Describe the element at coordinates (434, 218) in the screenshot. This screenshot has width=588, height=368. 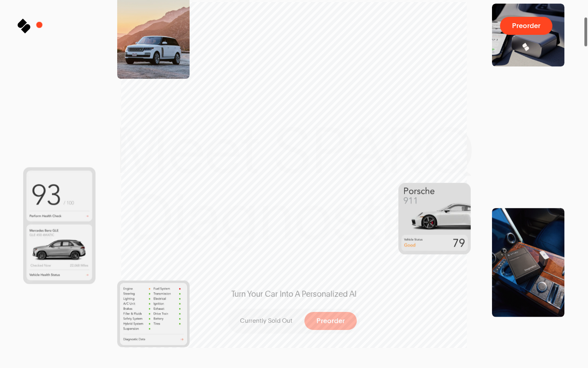
I see `img: Vehicle Health Status` at that location.